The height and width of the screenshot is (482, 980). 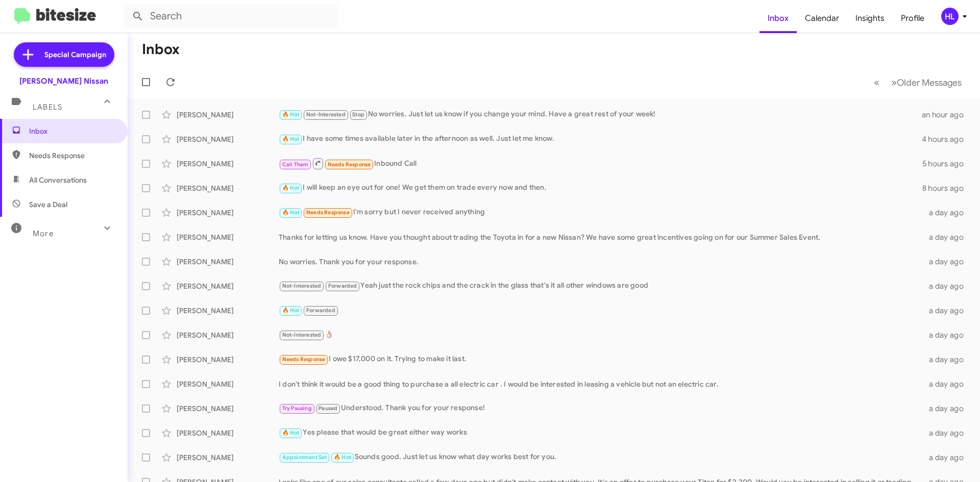 I want to click on div: Yes please that would be great either way works, so click(x=601, y=432).